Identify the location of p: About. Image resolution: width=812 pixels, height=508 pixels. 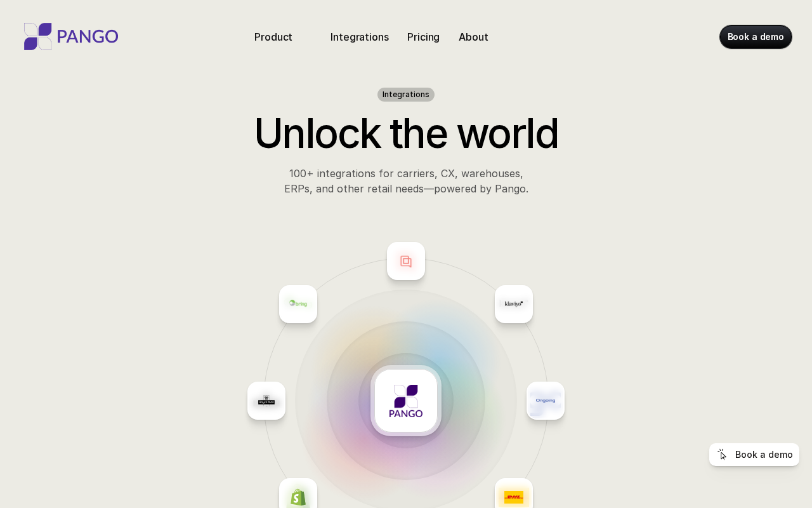
(473, 37).